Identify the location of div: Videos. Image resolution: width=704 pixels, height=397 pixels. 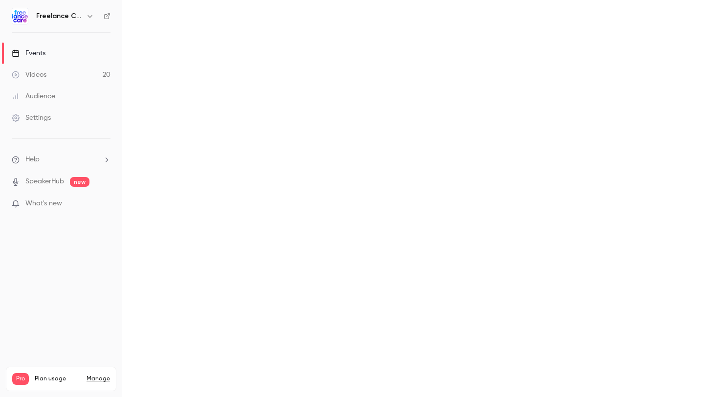
(29, 75).